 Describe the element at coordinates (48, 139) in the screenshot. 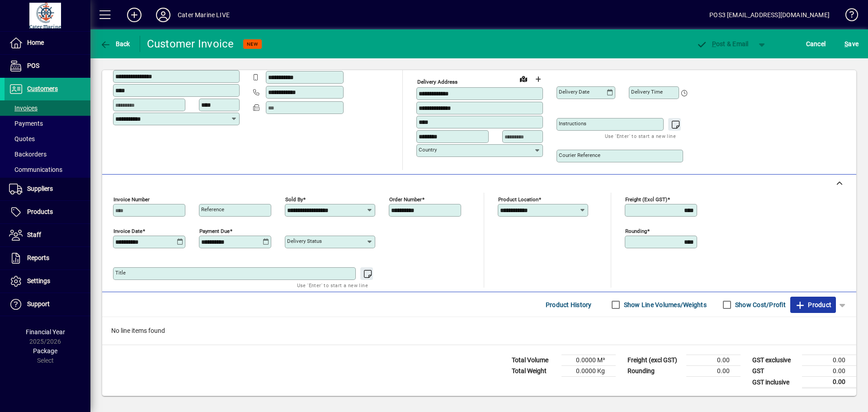

I see `a: Quotes` at that location.